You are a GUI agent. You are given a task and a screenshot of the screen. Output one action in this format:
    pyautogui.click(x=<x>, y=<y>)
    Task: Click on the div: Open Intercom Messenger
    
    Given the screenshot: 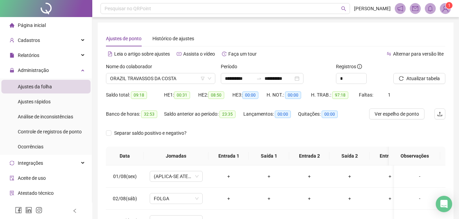 What is the action you would take?
    pyautogui.click(x=444, y=204)
    